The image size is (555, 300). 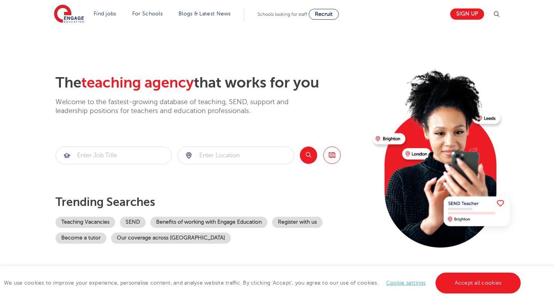 What do you see at coordinates (183, 106) in the screenshot?
I see `p: Welcome to the fastest-growing database of teaching, SEND, support and leadership positions for t...` at bounding box center [183, 106].